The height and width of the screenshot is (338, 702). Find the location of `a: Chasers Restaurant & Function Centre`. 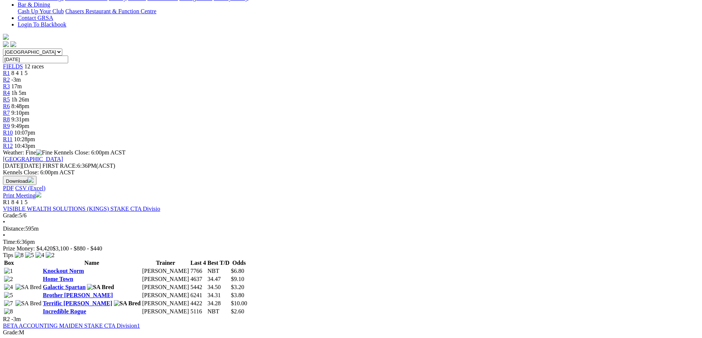

a: Chasers Restaurant & Function Centre is located at coordinates (110, 11).